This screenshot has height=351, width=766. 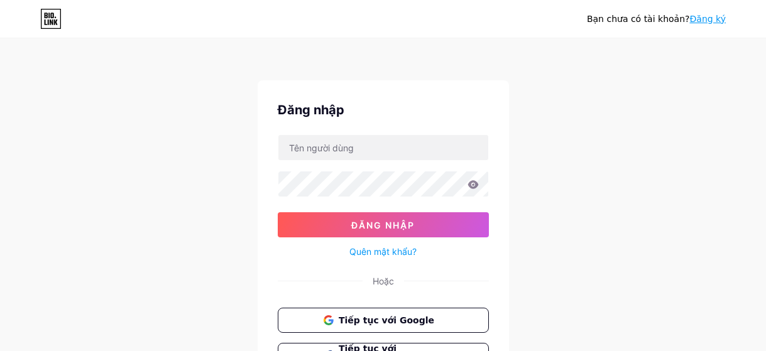 What do you see at coordinates (383, 225) in the screenshot?
I see `button: Đăng nhập` at bounding box center [383, 225].